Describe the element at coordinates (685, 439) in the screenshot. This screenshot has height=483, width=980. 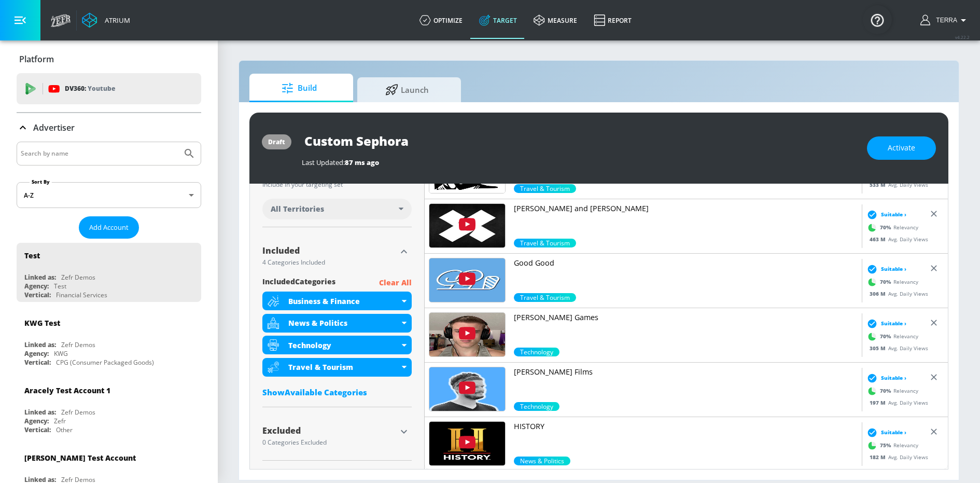
I see `a: HISTORY` at that location.